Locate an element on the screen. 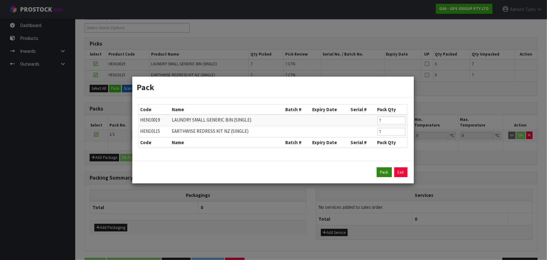 The height and width of the screenshot is (260, 547). span: HEN10019 is located at coordinates (150, 120).